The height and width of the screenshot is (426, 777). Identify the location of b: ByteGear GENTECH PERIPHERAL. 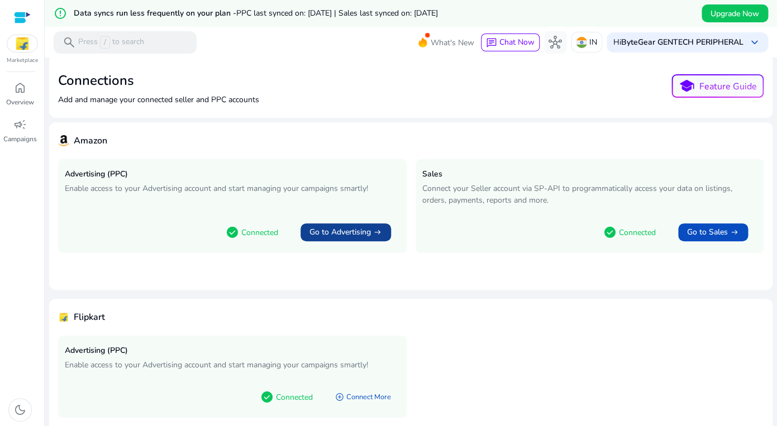
(682, 42).